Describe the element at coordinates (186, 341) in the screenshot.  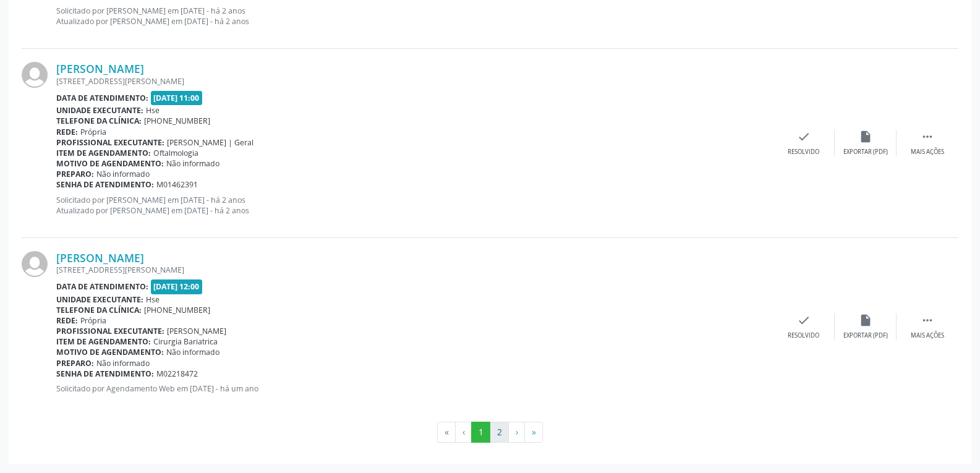
I see `span: Cirurgia Bariatrica` at that location.